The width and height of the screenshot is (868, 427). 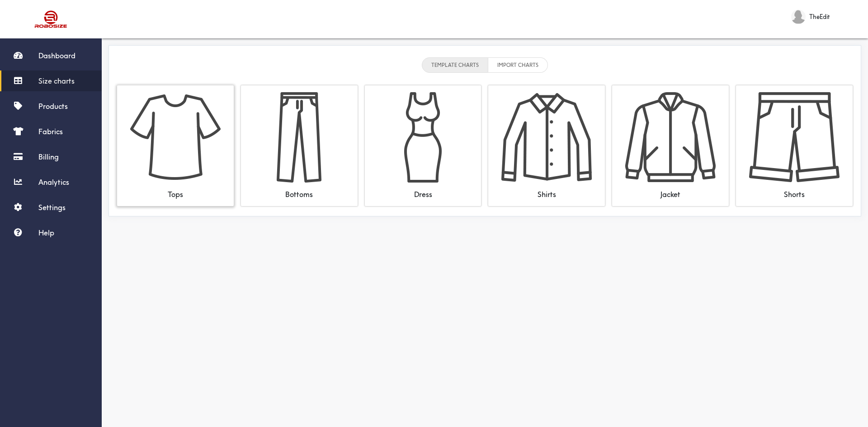 I want to click on span: Fabrics, so click(x=51, y=132).